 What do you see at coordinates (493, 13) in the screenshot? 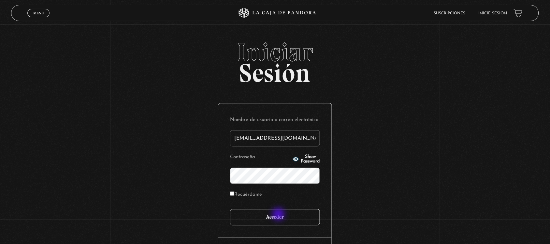
I see `a: Inicie sesión` at bounding box center [493, 13].